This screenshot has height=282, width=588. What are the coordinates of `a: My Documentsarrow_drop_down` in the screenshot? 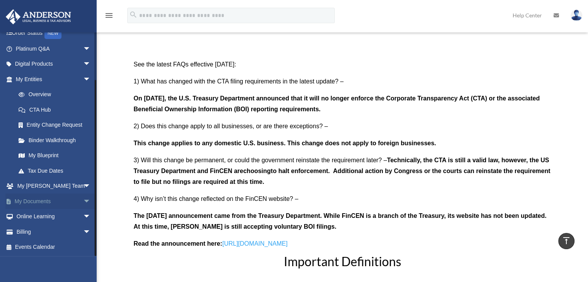 It's located at (54, 201).